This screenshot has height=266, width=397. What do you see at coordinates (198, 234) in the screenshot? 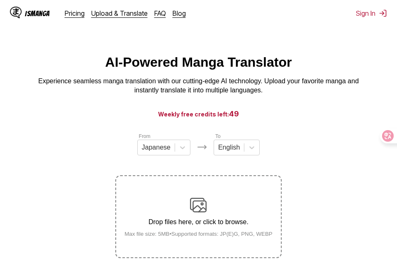
I see `small: Max file size: 5MB • Supported formats: JP(E)G, PNG, WEBP` at bounding box center [198, 234].